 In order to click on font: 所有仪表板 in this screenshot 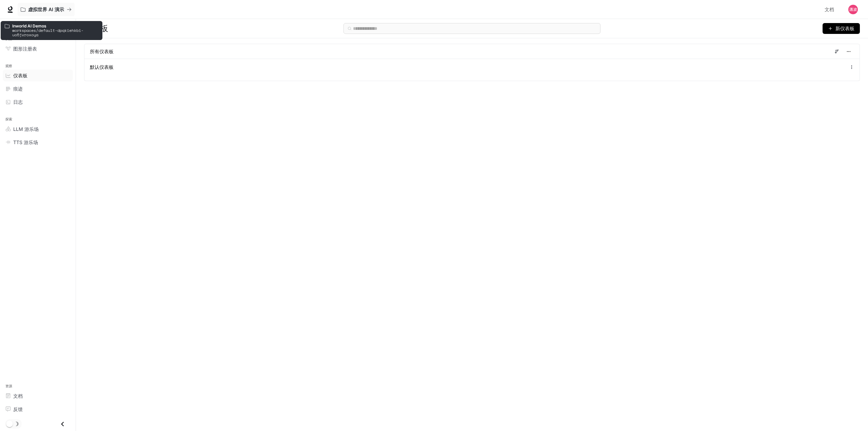, I will do `click(102, 51)`.